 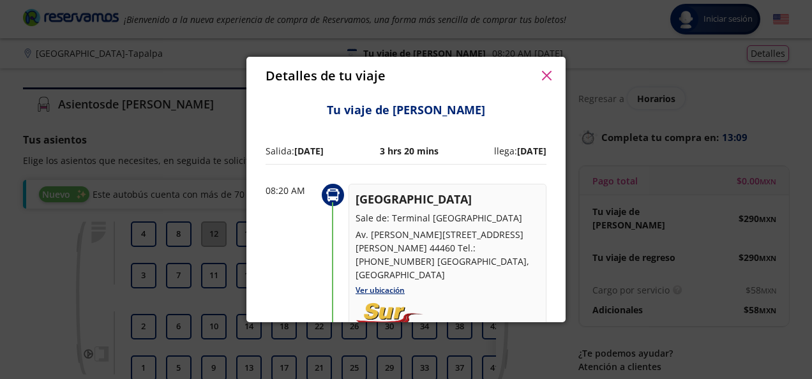 What do you see at coordinates (380, 290) in the screenshot?
I see `a: Ver ubicación` at bounding box center [380, 290].